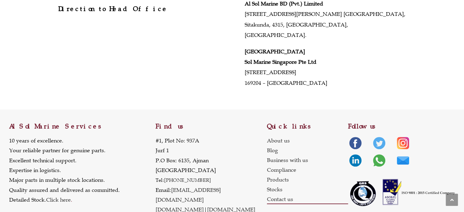  I want to click on h2: Al Sol Marine Services, so click(82, 126).